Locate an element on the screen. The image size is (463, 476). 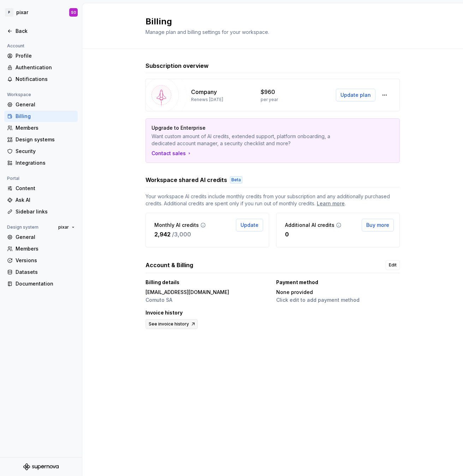
p: None provided is located at coordinates (318, 292).